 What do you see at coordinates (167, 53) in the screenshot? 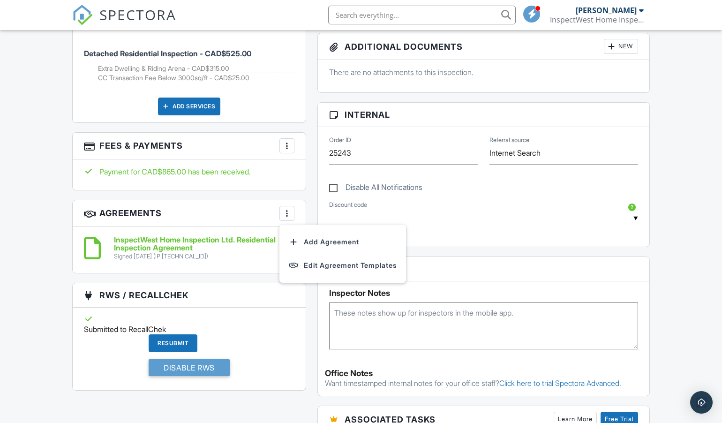
I see `span: Detached Residential Inspection - CAD$525.00` at bounding box center [167, 53].